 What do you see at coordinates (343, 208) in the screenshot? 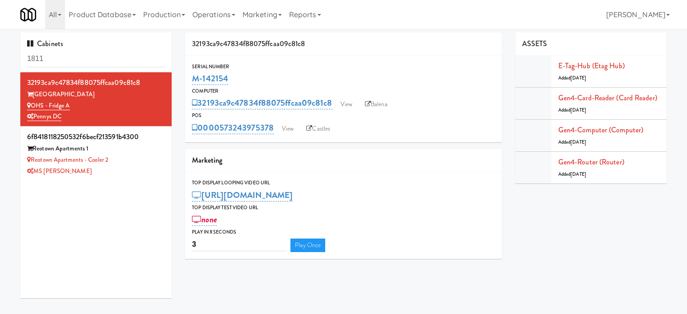
I see `div: Top Display Test Video Url` at bounding box center [343, 208].